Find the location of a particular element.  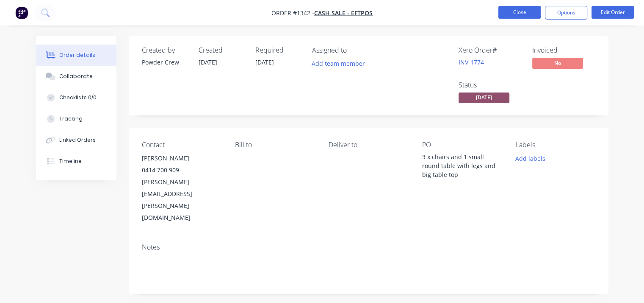

span: Cash Sale - EFTPOS is located at coordinates (344, 13).